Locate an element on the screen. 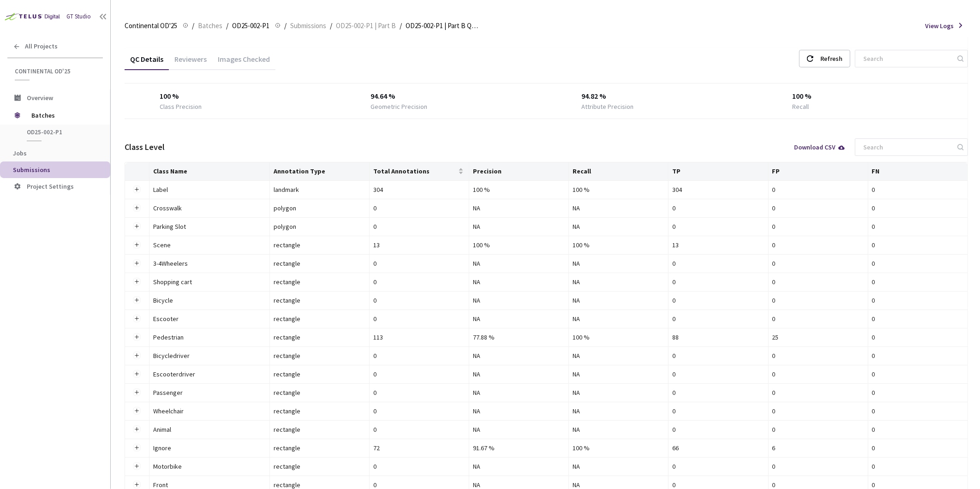  div: GT Studio is located at coordinates (78, 16).